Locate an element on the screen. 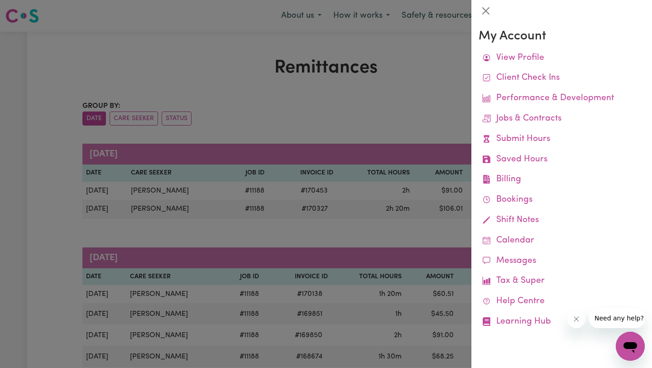  a: Tax & Super is located at coordinates (561, 281).